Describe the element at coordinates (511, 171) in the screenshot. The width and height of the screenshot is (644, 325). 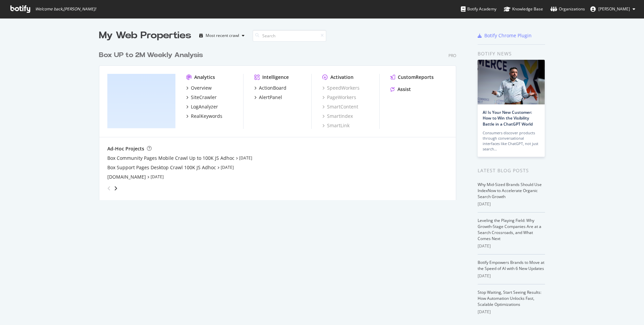
I see `div: Latest Blog Posts` at that location.